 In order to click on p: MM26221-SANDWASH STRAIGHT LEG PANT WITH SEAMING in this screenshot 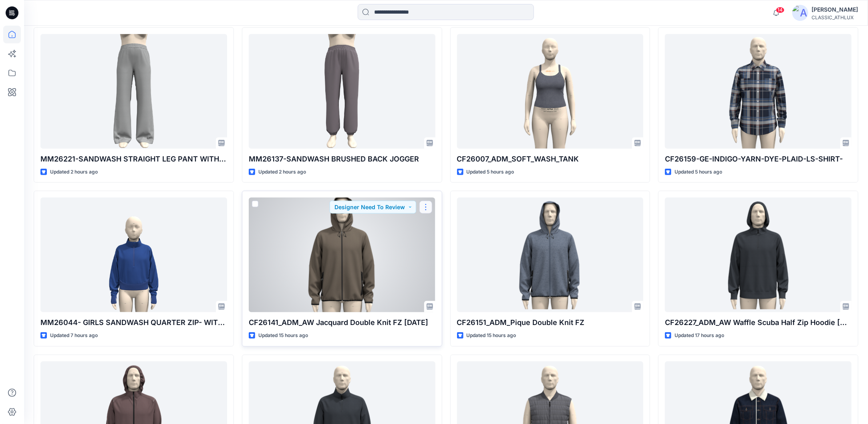, I will do `click(134, 159)`.